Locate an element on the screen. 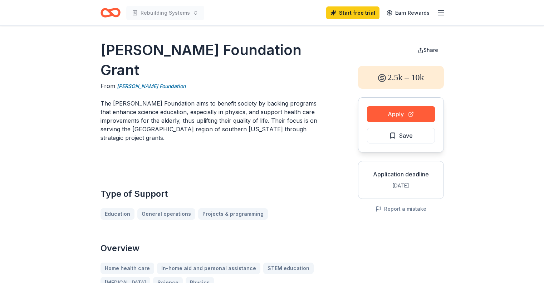 This screenshot has height=283, width=544. span: Save is located at coordinates (406, 136).